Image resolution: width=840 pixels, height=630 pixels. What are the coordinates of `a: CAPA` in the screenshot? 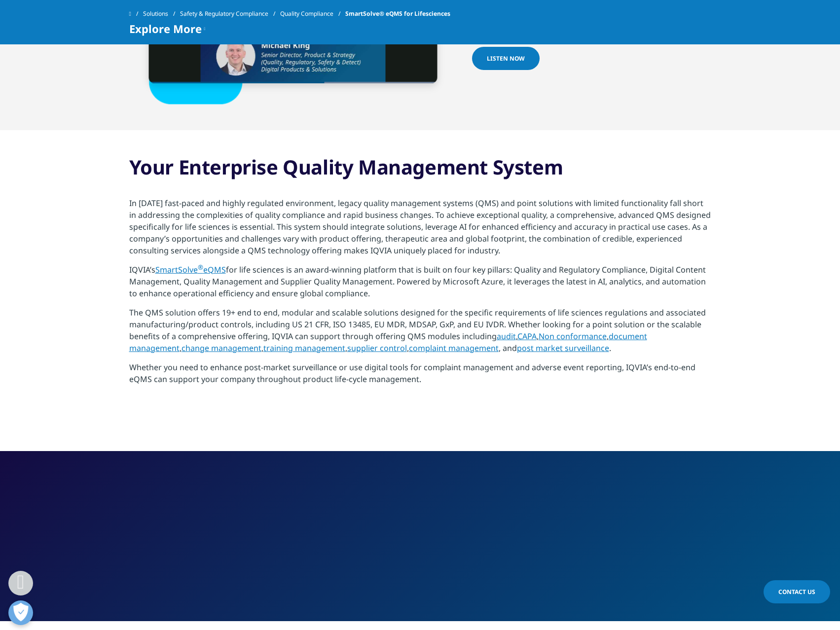 It's located at (526, 336).